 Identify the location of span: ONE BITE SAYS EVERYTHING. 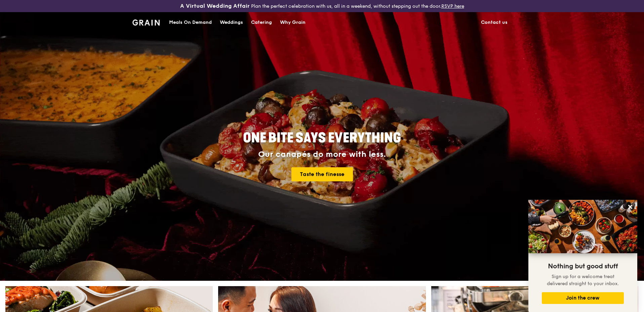
(322, 138).